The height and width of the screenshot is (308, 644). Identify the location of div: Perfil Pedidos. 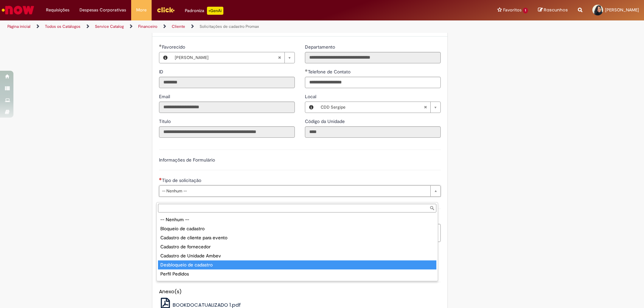
(297, 274).